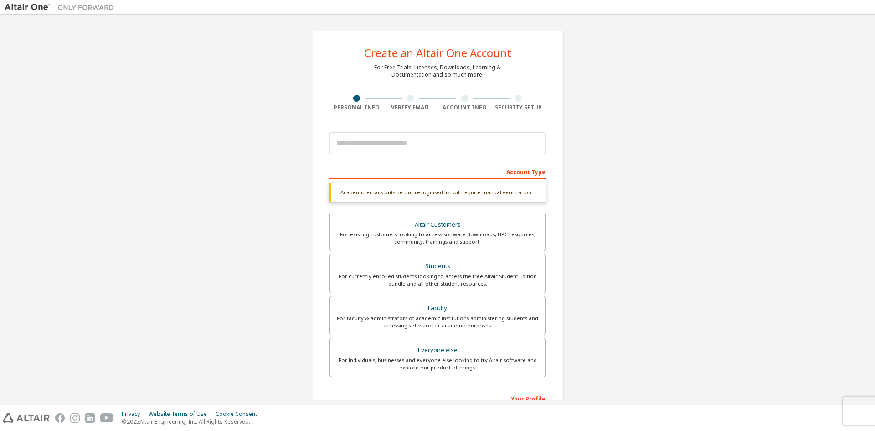  What do you see at coordinates (438, 238) in the screenshot?
I see `div: For existing customers looking to access software downloads, HPC resources, community, trainings ...` at bounding box center [438, 238].